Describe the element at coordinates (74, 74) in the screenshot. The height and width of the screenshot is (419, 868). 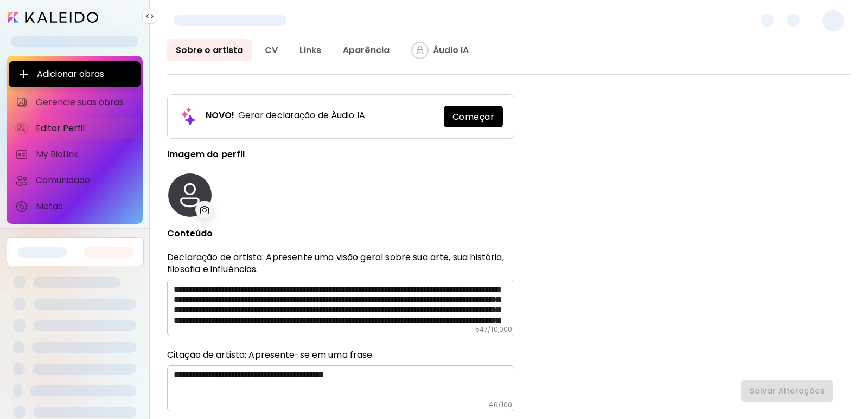
I see `button: Adicionar obras` at that location.